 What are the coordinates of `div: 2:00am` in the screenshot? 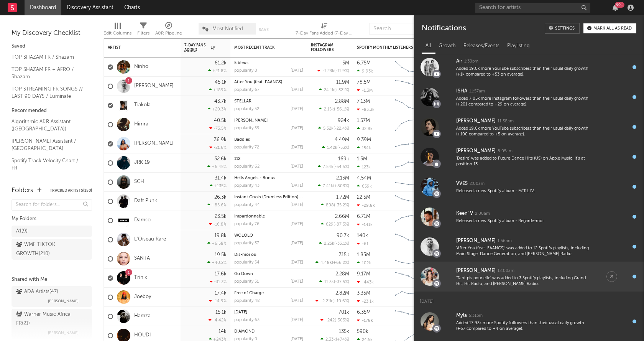 It's located at (477, 184).